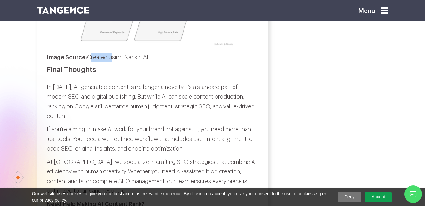 This screenshot has height=206, width=425. What do you see at coordinates (378, 197) in the screenshot?
I see `a: Accept` at bounding box center [378, 197].